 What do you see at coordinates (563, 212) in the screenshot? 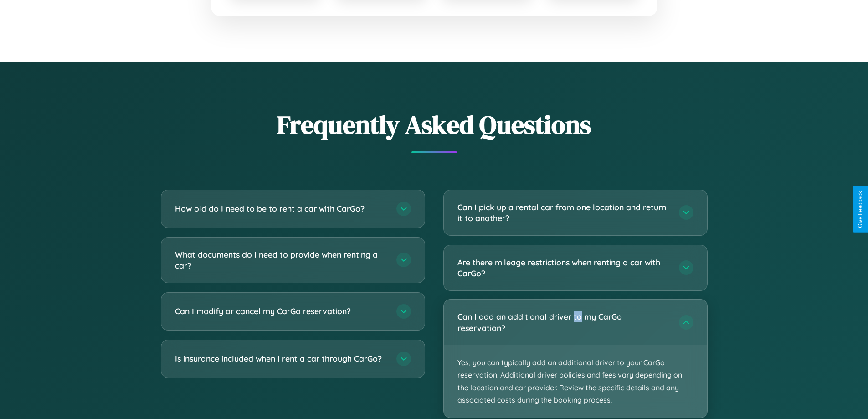
I see `h3: Can I pick up a rental car from one location and return it to another?` at bounding box center [563, 212].